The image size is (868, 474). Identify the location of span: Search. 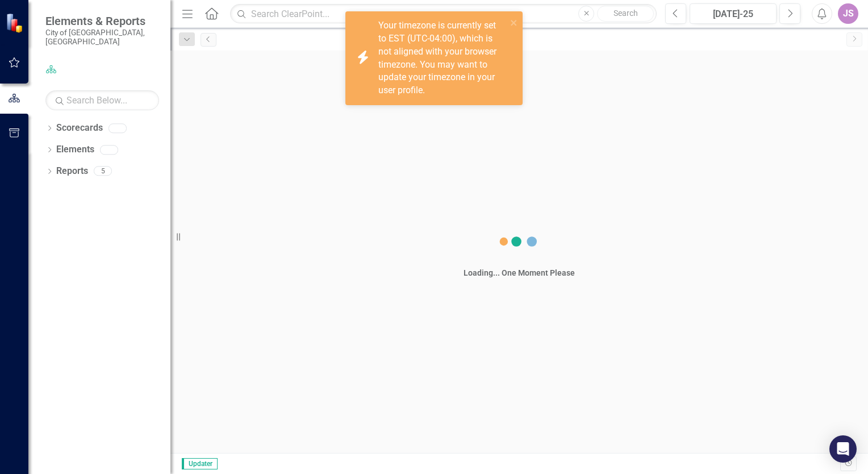
(626, 14).